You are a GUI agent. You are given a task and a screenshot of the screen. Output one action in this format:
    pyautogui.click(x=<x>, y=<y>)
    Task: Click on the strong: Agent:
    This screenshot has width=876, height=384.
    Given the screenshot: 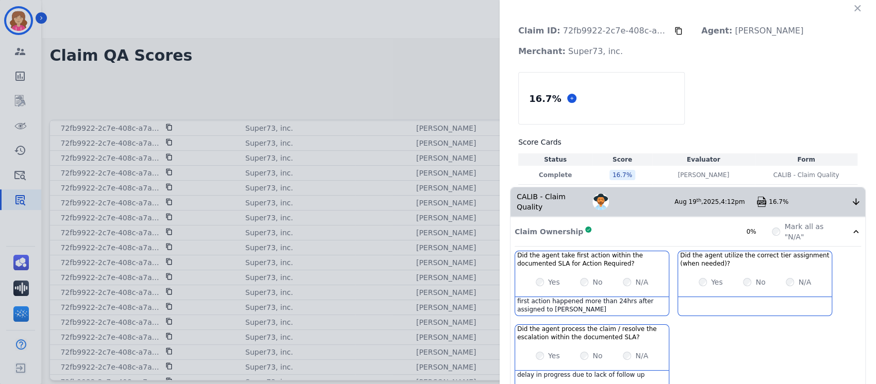 What is the action you would take?
    pyautogui.click(x=716, y=30)
    